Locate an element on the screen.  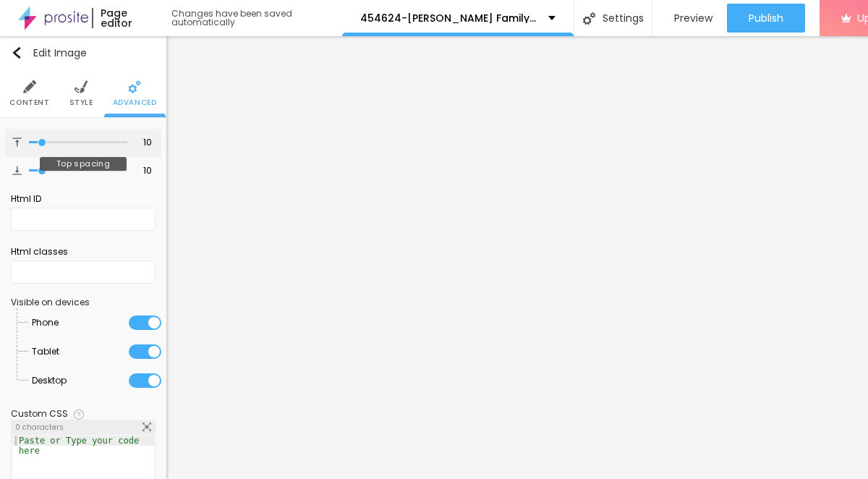
span: Publish is located at coordinates (766, 18).